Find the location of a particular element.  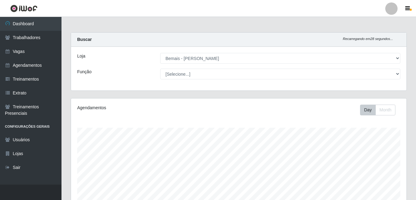

div: Agendamentos is located at coordinates (142, 108).